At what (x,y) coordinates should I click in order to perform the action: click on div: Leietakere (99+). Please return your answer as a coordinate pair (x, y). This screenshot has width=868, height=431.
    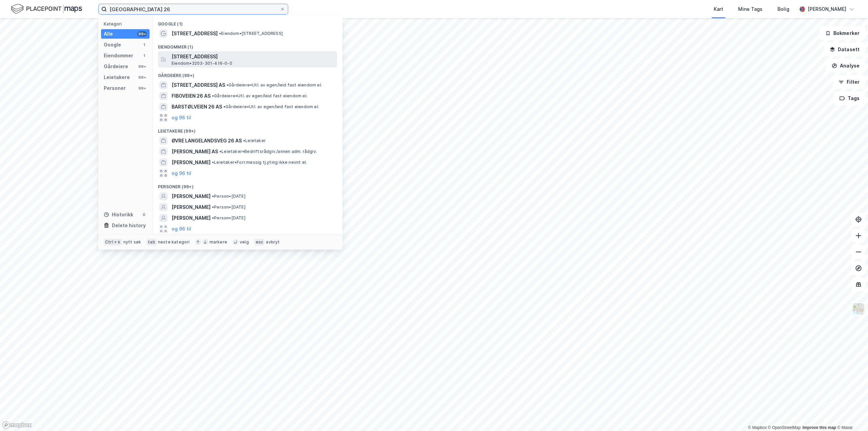
    Looking at the image, I should click on (247, 129).